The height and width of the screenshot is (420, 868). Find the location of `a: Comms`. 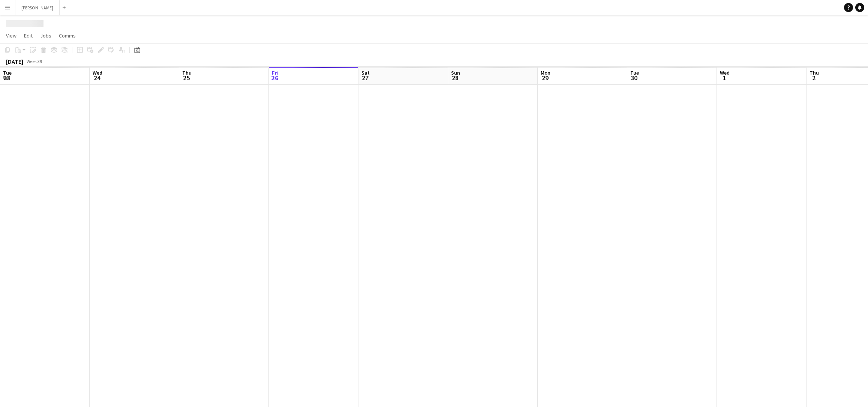

a: Comms is located at coordinates (67, 35).